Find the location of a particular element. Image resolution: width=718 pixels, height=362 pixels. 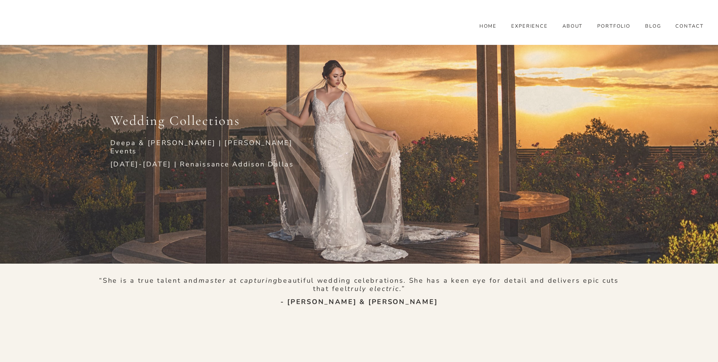

a: PORTFOLIO is located at coordinates (614, 27).